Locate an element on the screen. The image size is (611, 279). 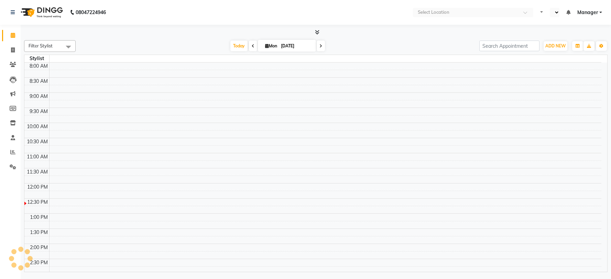
div: 12:30 PM is located at coordinates (37, 202).